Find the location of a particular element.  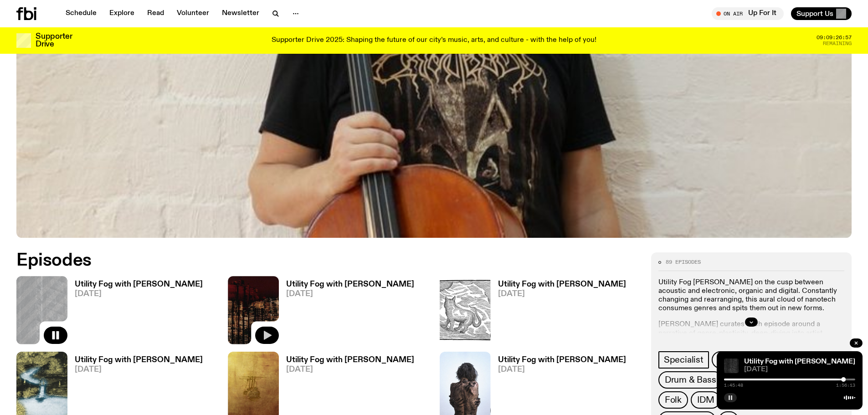

a: Experimental is located at coordinates (745, 360).